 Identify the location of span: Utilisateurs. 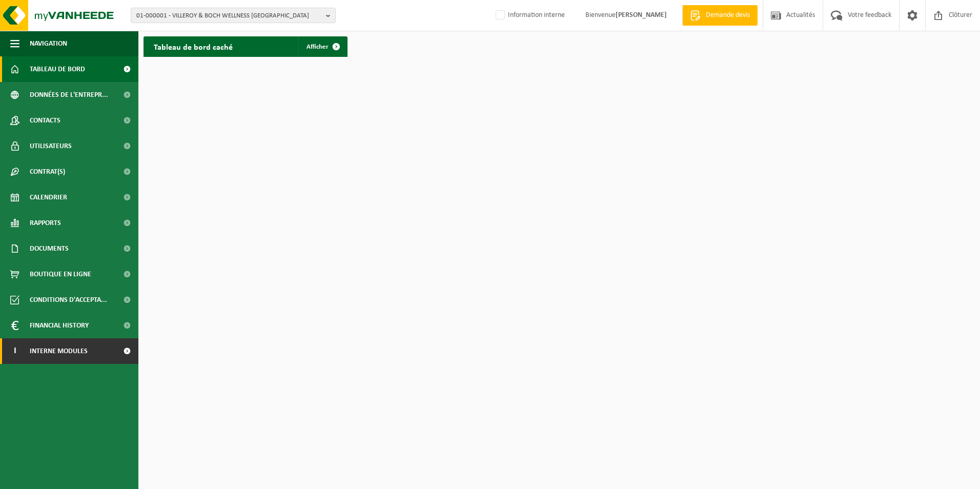
(51, 146).